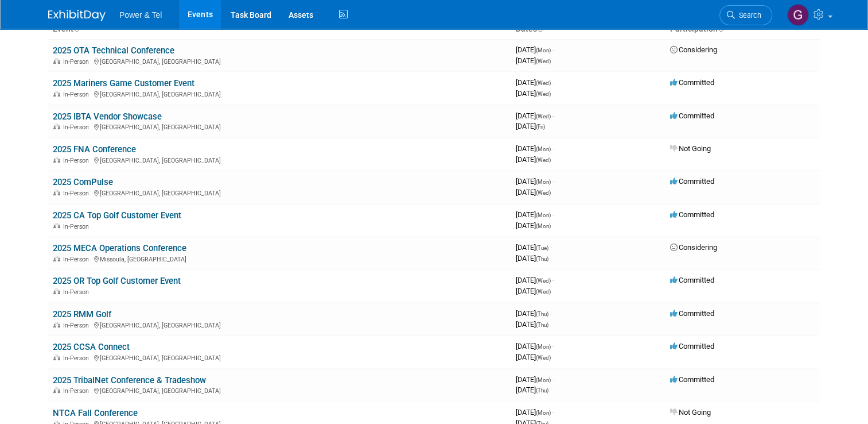  Describe the element at coordinates (129, 380) in the screenshot. I see `a: 2025 TribalNet Conference & Tradeshow` at that location.